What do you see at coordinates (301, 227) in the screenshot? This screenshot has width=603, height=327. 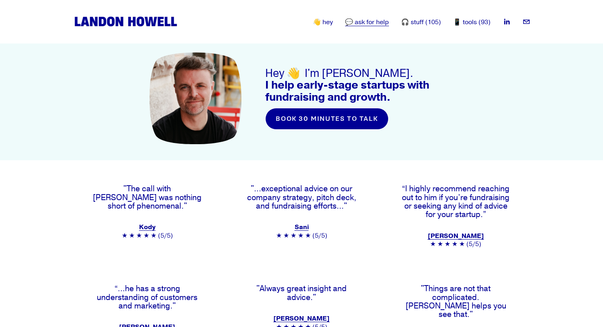 I see `strong: Sani` at bounding box center [301, 227].